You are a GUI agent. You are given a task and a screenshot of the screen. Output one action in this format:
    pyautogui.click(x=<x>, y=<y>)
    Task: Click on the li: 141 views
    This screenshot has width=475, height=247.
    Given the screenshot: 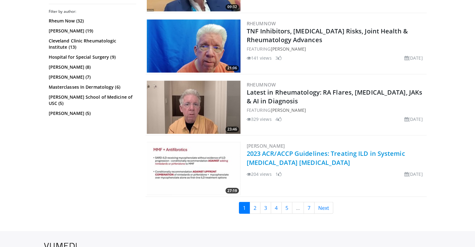 What is the action you would take?
    pyautogui.click(x=259, y=58)
    